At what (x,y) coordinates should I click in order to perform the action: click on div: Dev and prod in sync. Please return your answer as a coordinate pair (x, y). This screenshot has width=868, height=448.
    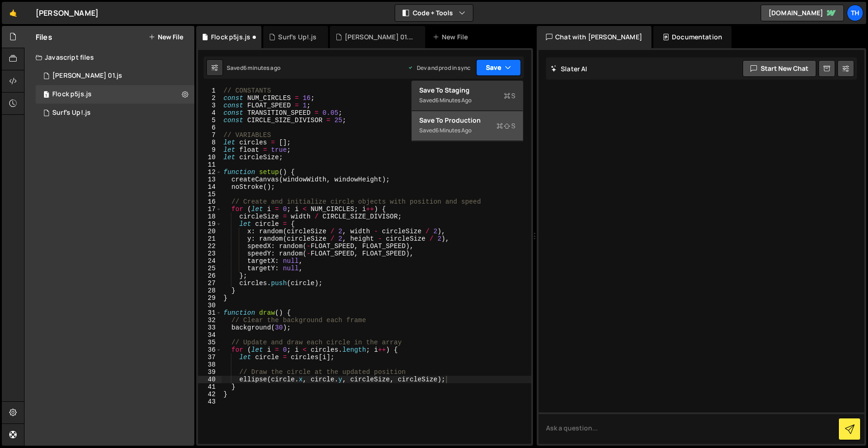
    Looking at the image, I should click on (439, 67).